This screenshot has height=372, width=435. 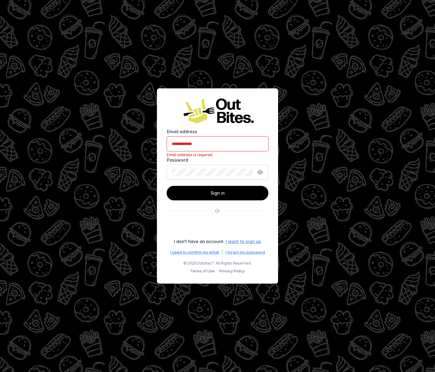 What do you see at coordinates (217, 154) in the screenshot?
I see `mat-error: Email address is required` at bounding box center [217, 154].